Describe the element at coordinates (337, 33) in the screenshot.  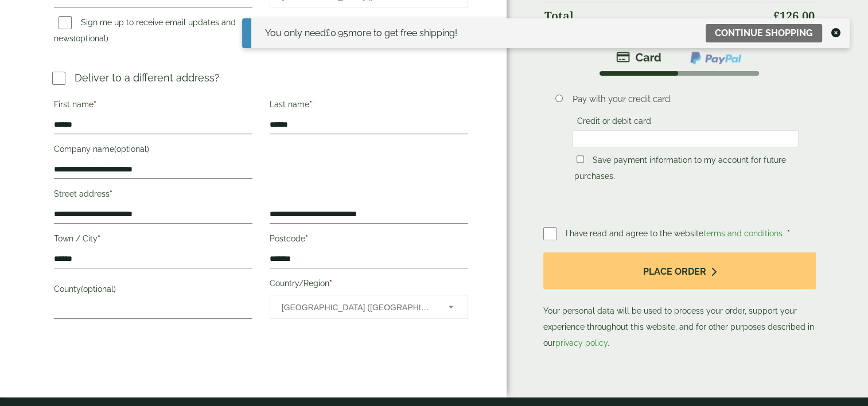
I see `span: 0.95` at that location.